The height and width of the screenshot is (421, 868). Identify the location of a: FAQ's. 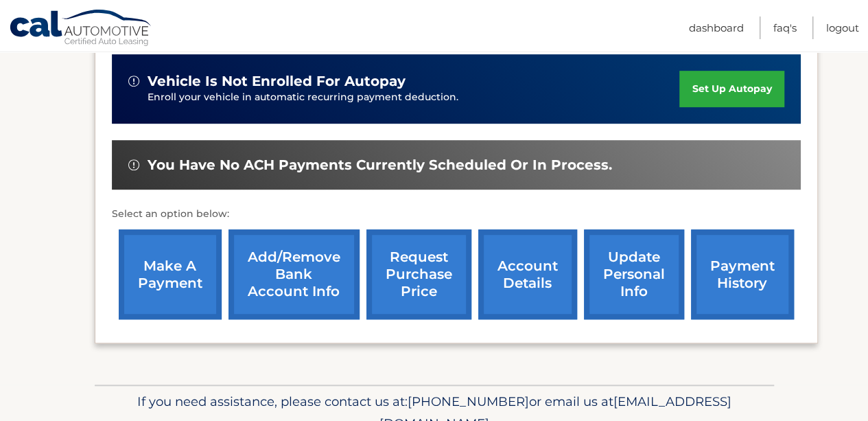
(785, 27).